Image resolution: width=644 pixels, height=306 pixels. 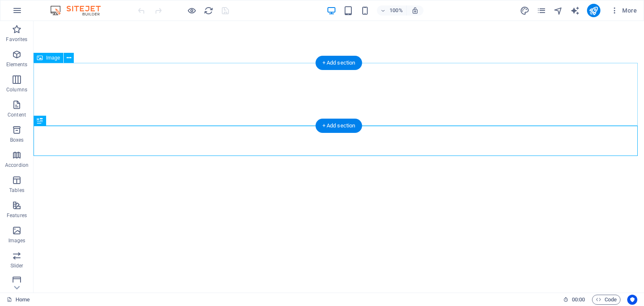 What do you see at coordinates (17, 140) in the screenshot?
I see `p: Boxes` at bounding box center [17, 140].